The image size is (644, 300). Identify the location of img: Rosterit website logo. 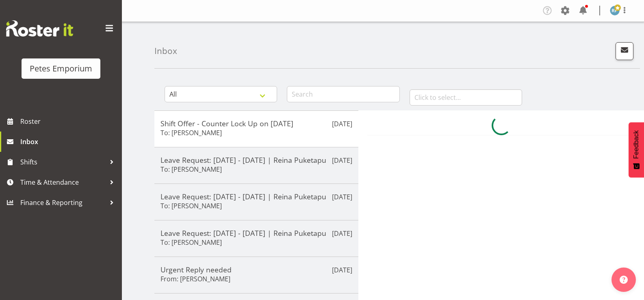
(40, 28).